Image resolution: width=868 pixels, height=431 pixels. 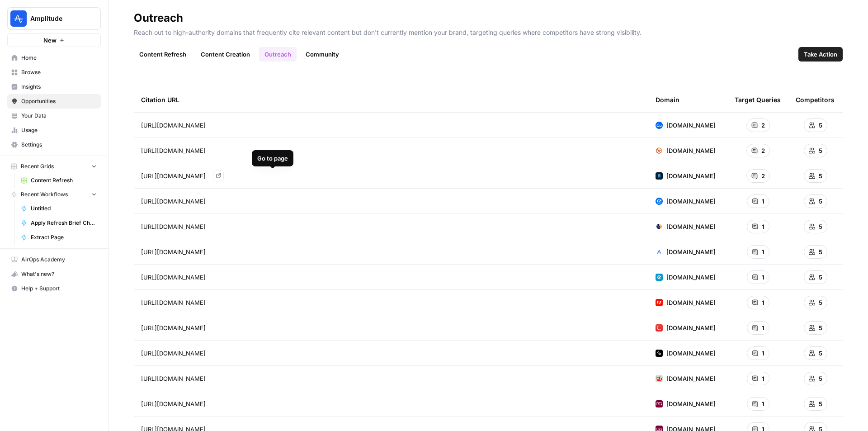 What do you see at coordinates (54, 101) in the screenshot?
I see `a: Opportunities` at bounding box center [54, 101].